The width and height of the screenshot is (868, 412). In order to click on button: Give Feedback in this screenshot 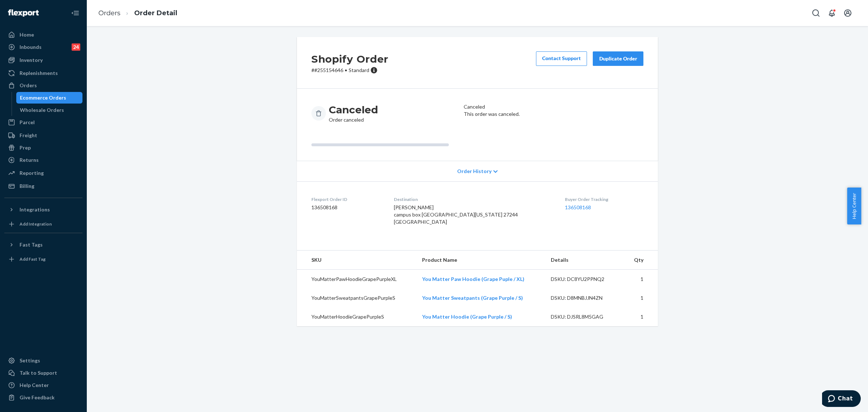, I will do `click(43, 398)`.